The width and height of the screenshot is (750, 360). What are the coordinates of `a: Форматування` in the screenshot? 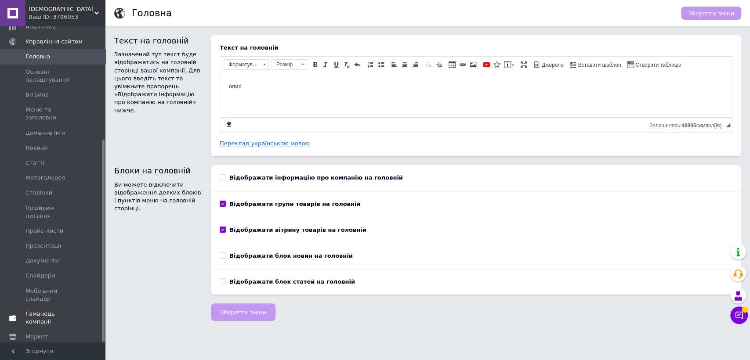 It's located at (246, 65).